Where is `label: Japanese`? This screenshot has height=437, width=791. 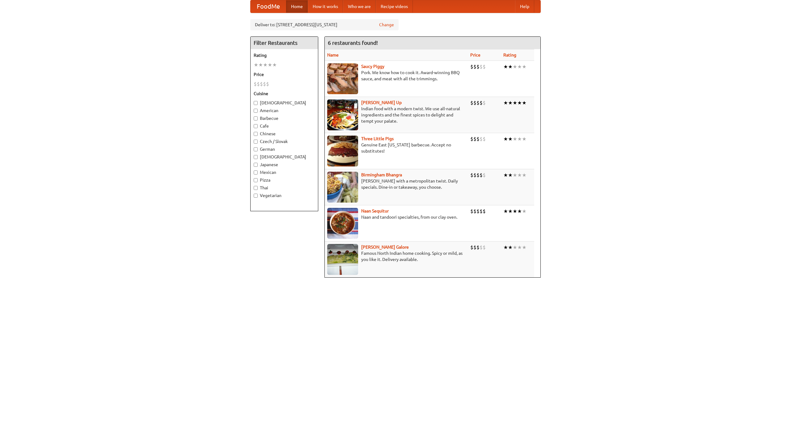 label: Japanese is located at coordinates (284, 165).